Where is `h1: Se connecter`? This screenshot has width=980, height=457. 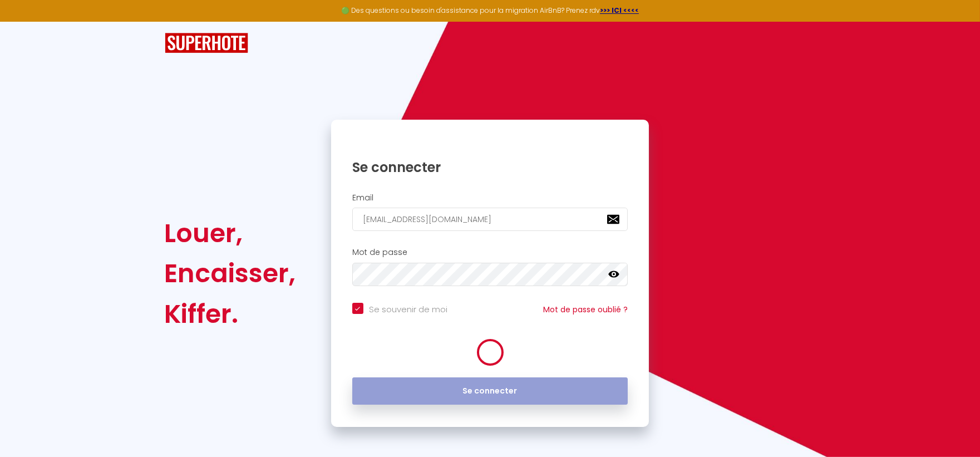
h1: Se connecter is located at coordinates (491, 167).